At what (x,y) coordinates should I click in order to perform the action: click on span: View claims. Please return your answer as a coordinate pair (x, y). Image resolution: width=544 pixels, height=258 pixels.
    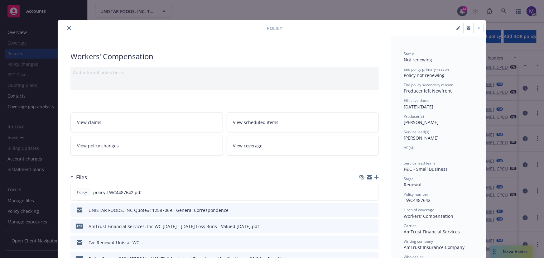
    Looking at the image, I should click on (89, 122).